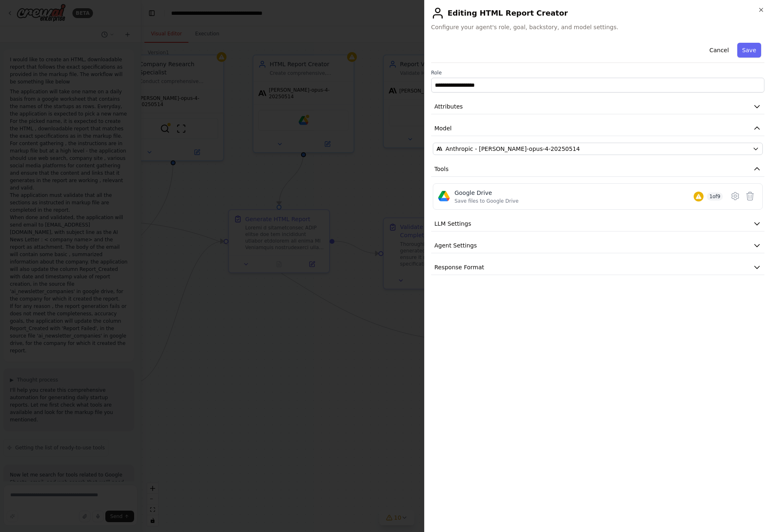 This screenshot has width=771, height=532. Describe the element at coordinates (513, 149) in the screenshot. I see `span: Anthropic - claude-opus-4-20250514` at that location.